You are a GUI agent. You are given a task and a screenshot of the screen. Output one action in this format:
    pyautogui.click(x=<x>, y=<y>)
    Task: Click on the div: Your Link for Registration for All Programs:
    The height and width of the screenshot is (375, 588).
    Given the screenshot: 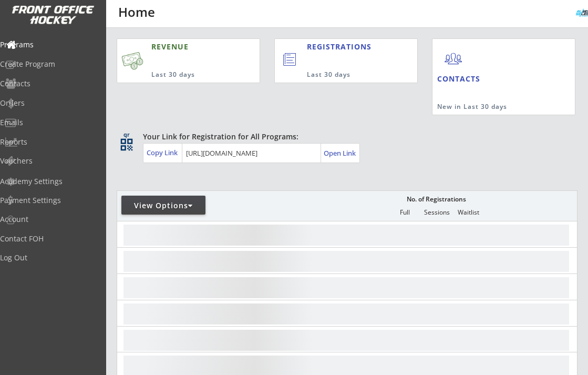 What is the action you would take?
    pyautogui.click(x=344, y=136)
    